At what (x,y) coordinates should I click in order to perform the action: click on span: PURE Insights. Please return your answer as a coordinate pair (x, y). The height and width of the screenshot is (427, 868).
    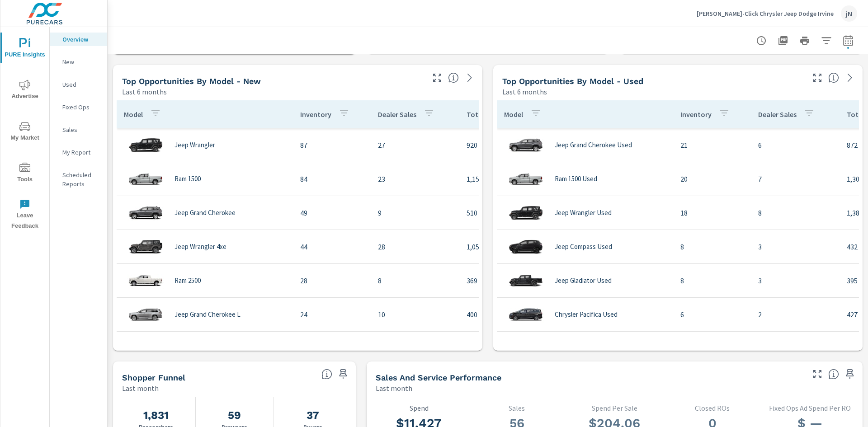
    Looking at the image, I should click on (25, 49).